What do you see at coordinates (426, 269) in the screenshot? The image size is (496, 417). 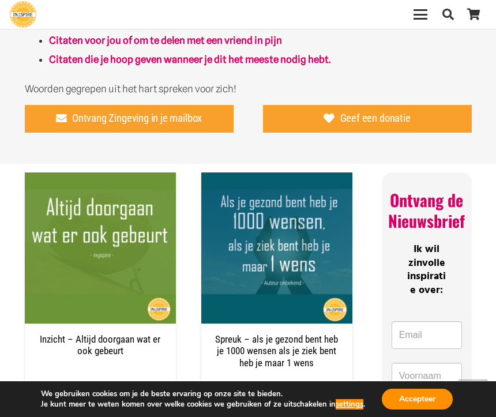 I see `span: Ik wil zinvolle inspiratie over:` at bounding box center [426, 269].